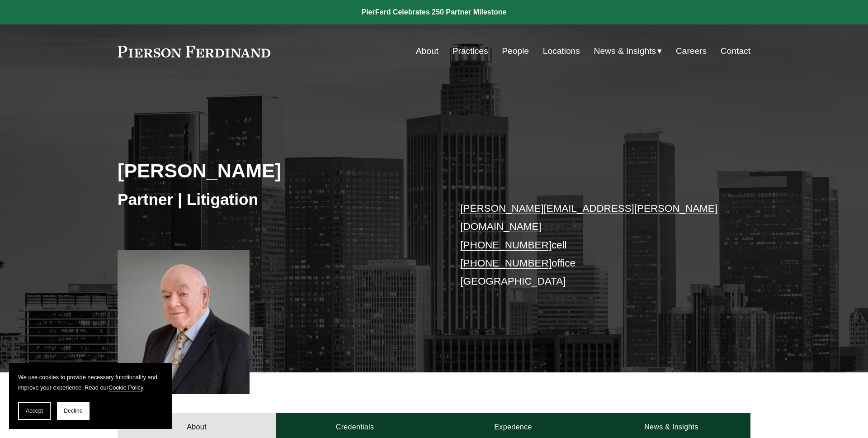  I want to click on a: folder dropdown, so click(628, 51).